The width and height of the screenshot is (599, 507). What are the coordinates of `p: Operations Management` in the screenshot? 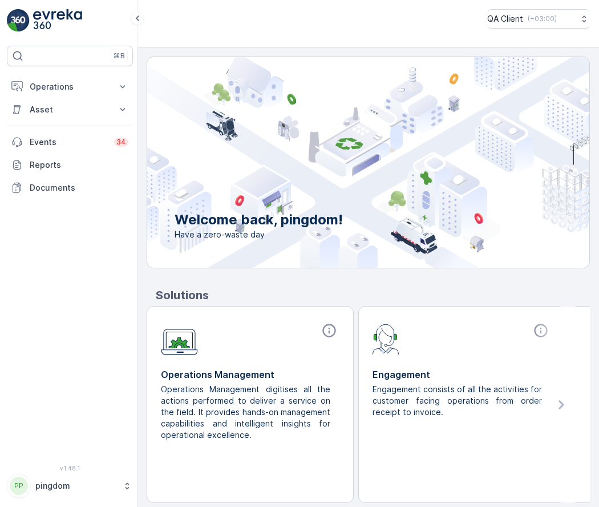 It's located at (250, 374).